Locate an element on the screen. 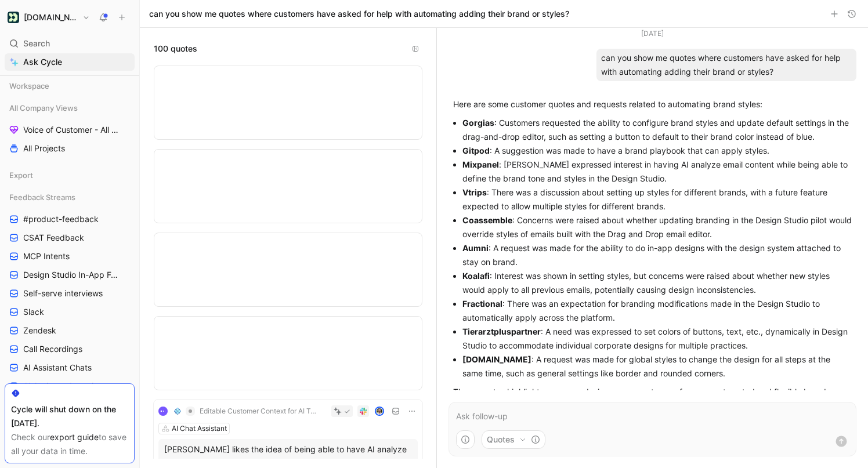  div: Check our to save all your data in time. is located at coordinates (70, 444).